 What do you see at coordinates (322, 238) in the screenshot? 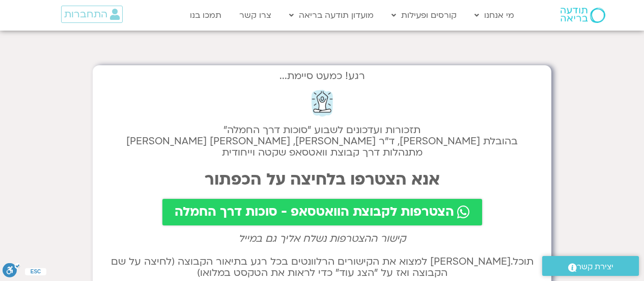
I see `h2: קישור ההצטרפות נשלח אליך גם במייל` at bounding box center [322, 238].